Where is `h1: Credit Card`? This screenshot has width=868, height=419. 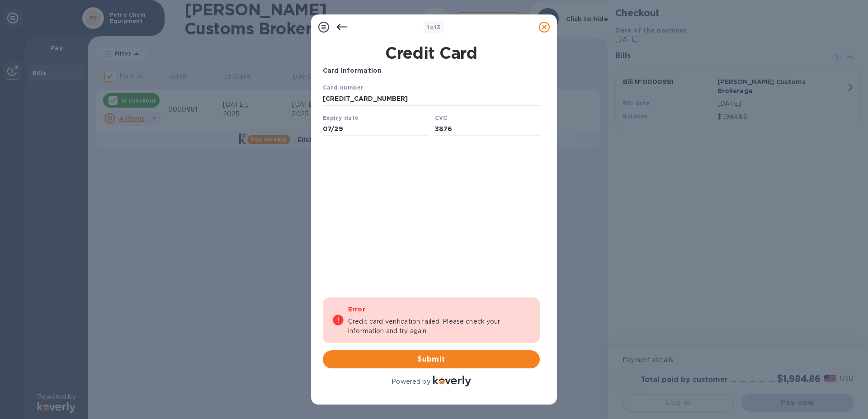
h1: Credit Card is located at coordinates (431, 53).